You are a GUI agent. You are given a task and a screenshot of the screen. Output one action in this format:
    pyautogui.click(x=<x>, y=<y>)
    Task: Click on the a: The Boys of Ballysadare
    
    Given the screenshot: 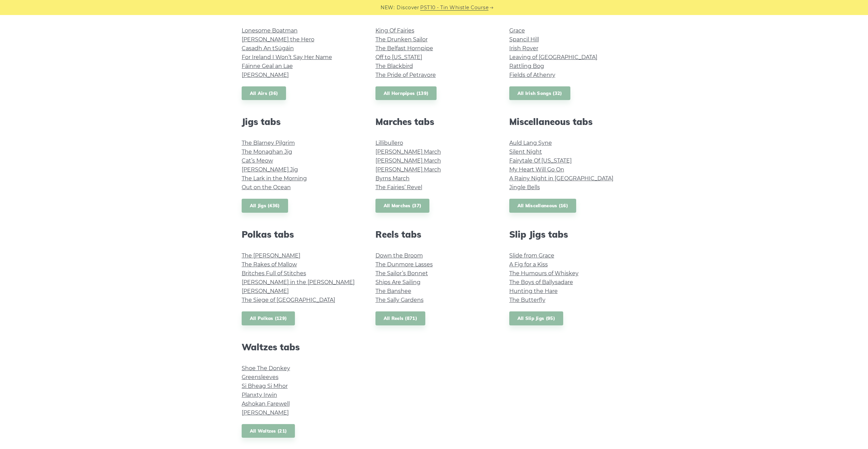 What is the action you would take?
    pyautogui.click(x=541, y=282)
    